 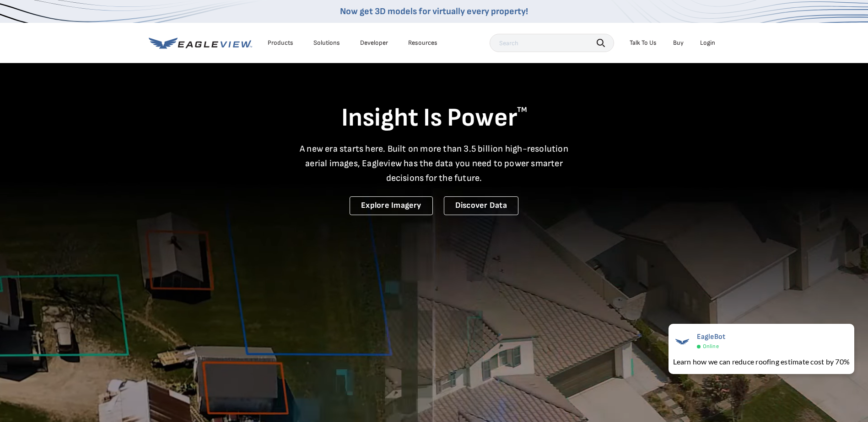 What do you see at coordinates (434, 164) in the screenshot?
I see `p: A new era starts here. Built on more than 3.5 billion high-resolution aerial images, Eagleview ha...` at bounding box center [434, 164].